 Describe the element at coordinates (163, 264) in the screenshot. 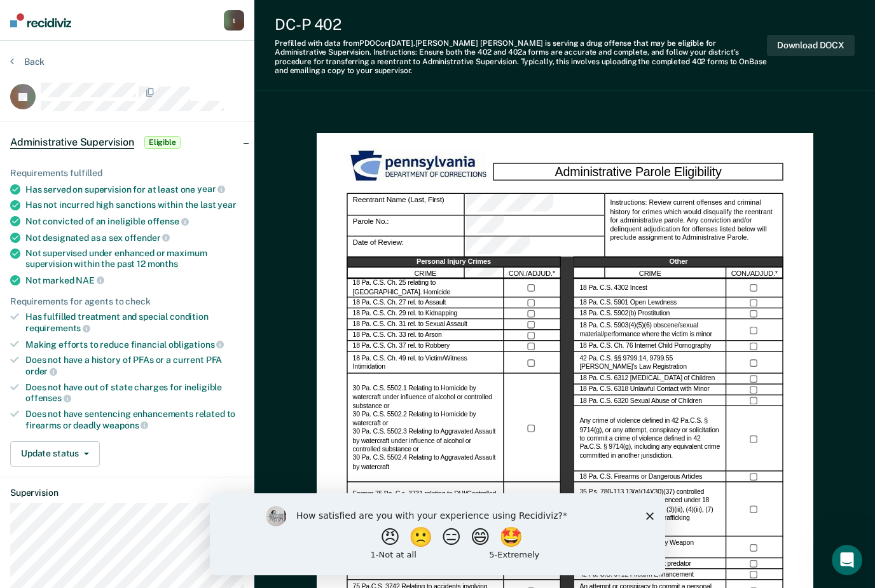

I see `span: months` at that location.